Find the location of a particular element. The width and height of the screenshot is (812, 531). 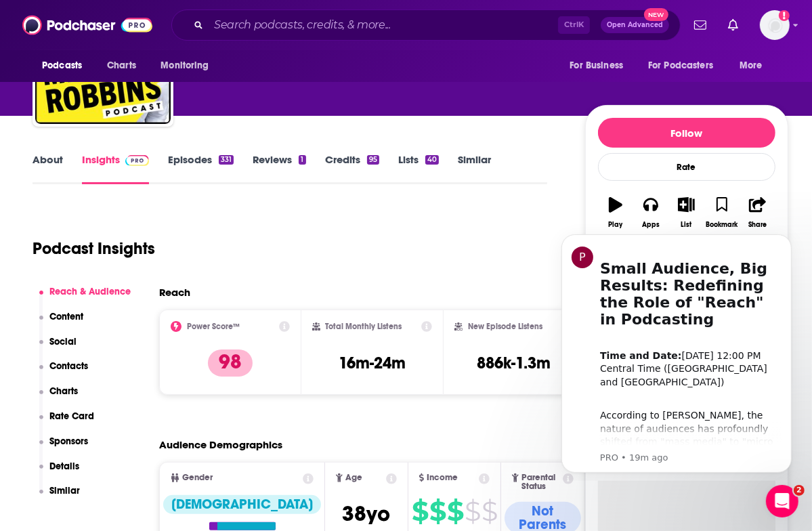

div: 40 is located at coordinates (432, 160).